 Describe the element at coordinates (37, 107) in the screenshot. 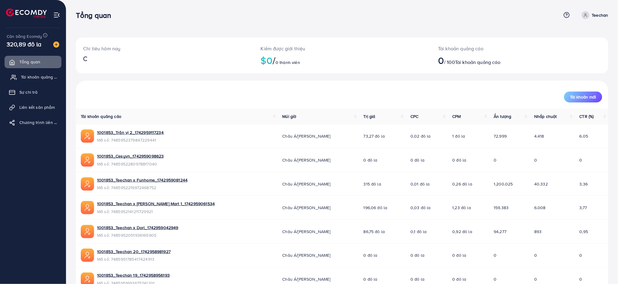

I see `font: Liên kết sản phẩm` at that location.